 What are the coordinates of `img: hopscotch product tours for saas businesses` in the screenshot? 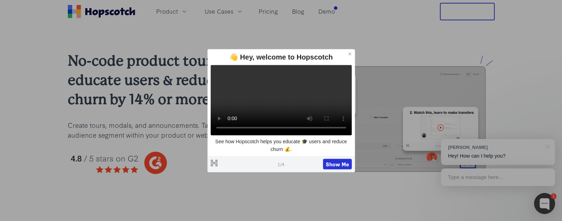 It's located at (375, 119).